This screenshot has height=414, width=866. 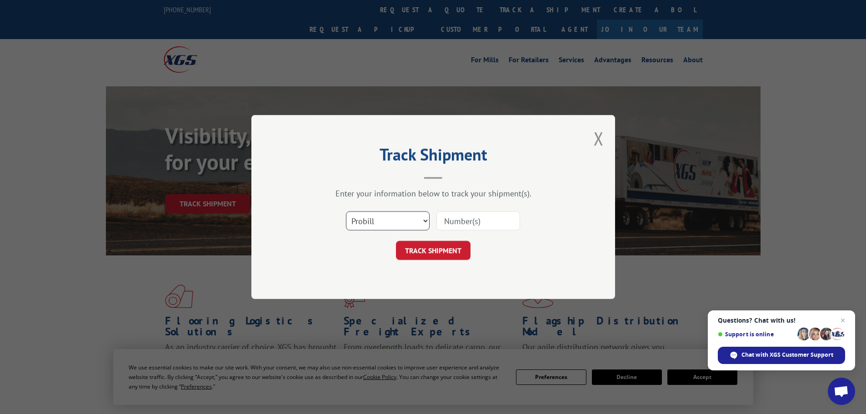 I want to click on span: Close chat, so click(x=843, y=320).